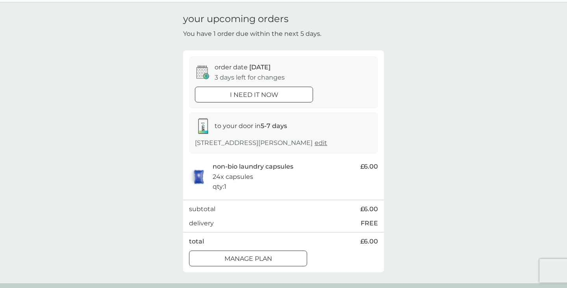 The image size is (567, 288). I want to click on p: non-bio laundry capsules, so click(253, 166).